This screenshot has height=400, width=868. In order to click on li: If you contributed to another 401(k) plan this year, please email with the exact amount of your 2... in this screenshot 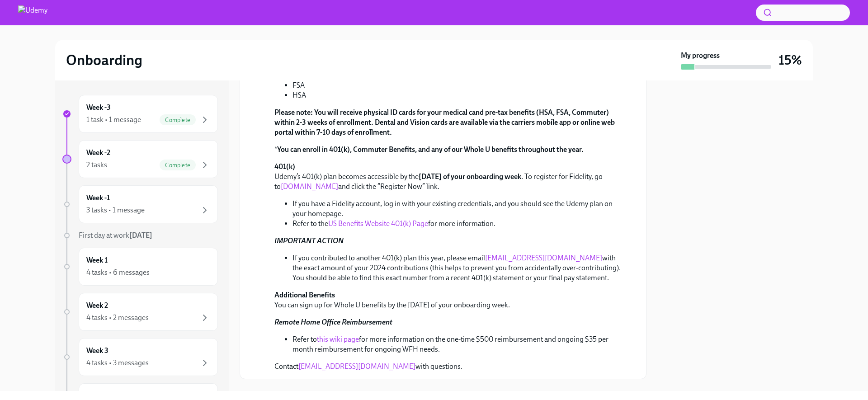, I will do `click(458, 268)`.